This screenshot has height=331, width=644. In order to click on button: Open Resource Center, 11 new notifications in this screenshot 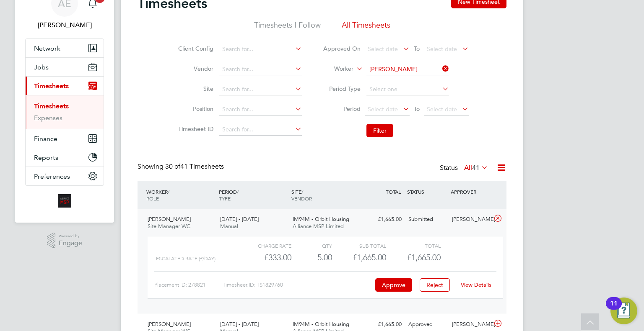, I will do `click(624, 311)`.